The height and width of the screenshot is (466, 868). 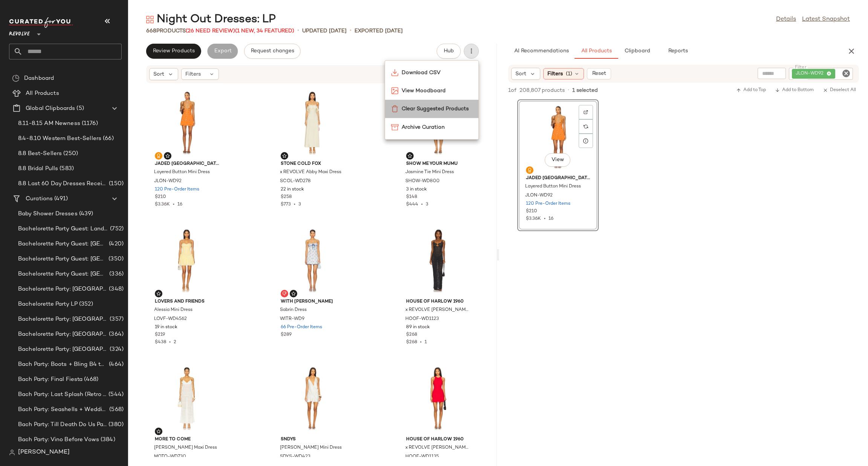 I want to click on span: (364), so click(x=115, y=335).